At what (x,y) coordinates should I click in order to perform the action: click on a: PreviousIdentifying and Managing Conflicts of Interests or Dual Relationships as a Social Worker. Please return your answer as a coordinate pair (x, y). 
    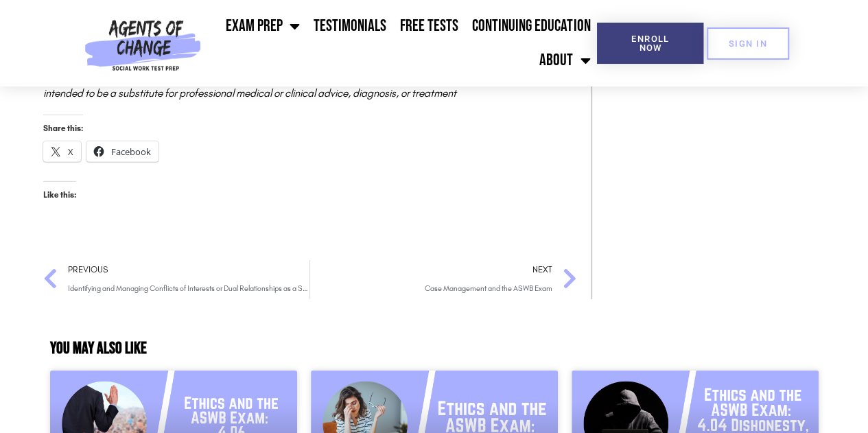
    Looking at the image, I should click on (176, 280).